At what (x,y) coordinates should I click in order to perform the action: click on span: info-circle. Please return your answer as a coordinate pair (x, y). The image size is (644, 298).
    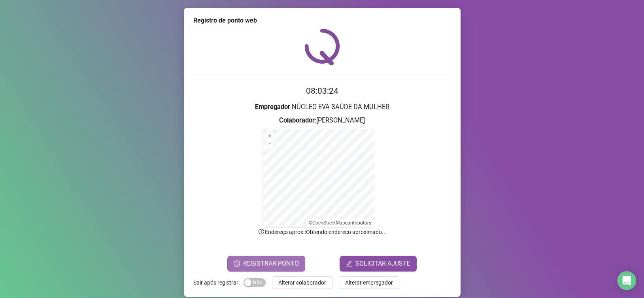
    Looking at the image, I should click on (261, 231).